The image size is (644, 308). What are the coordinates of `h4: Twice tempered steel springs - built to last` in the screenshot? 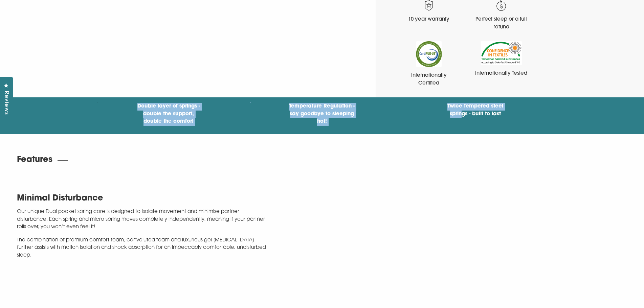 It's located at (476, 110).